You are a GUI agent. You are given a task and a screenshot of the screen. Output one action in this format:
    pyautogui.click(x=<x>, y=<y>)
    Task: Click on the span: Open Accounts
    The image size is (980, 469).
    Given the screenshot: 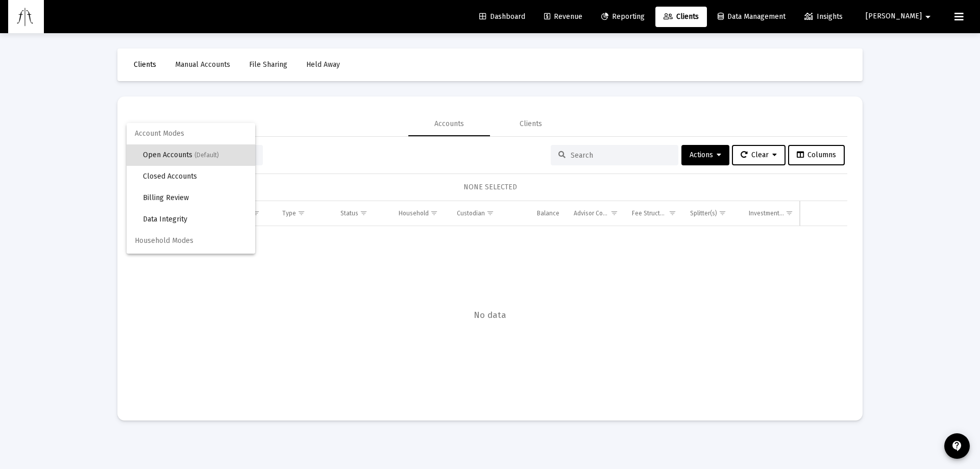 What is the action you would take?
    pyautogui.click(x=195, y=155)
    